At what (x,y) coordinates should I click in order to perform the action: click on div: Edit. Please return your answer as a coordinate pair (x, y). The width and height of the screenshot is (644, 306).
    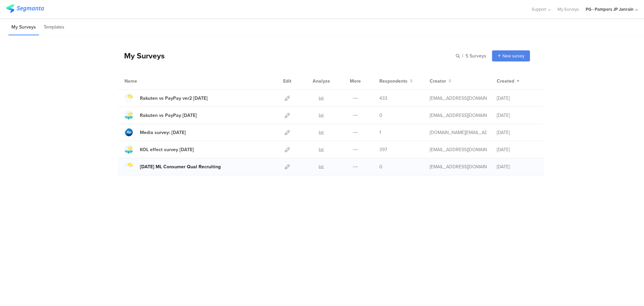
    Looking at the image, I should click on (287, 81).